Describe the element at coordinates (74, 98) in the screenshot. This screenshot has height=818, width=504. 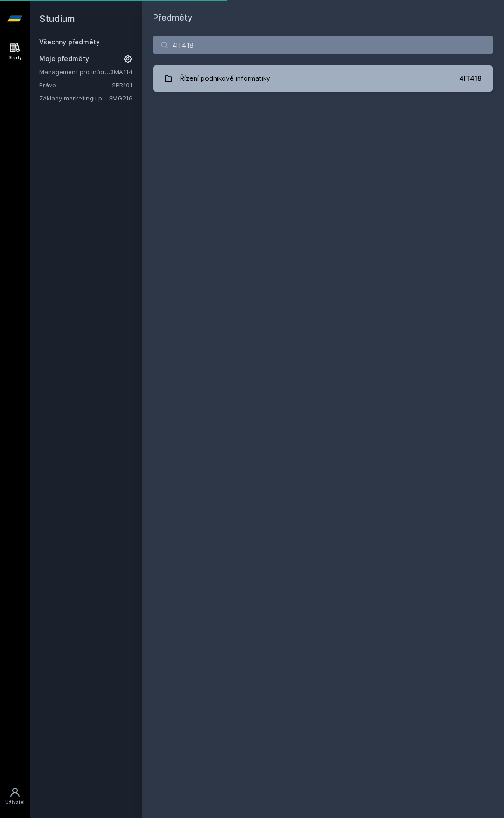
I see `a: Základy marketingu pro informatiky a statistiky` at that location.